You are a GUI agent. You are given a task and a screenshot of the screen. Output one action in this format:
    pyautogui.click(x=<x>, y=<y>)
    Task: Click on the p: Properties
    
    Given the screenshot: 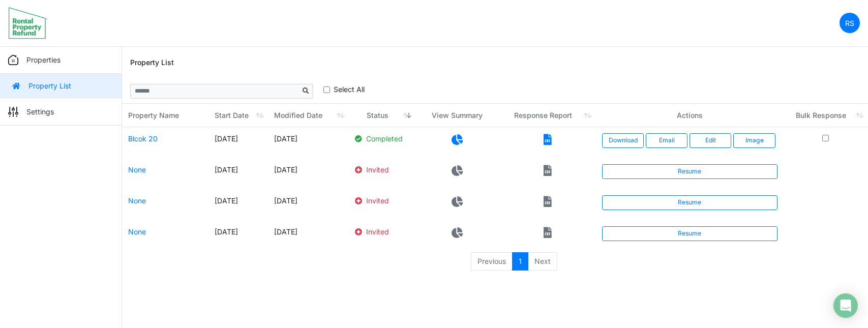 What is the action you would take?
    pyautogui.click(x=43, y=60)
    